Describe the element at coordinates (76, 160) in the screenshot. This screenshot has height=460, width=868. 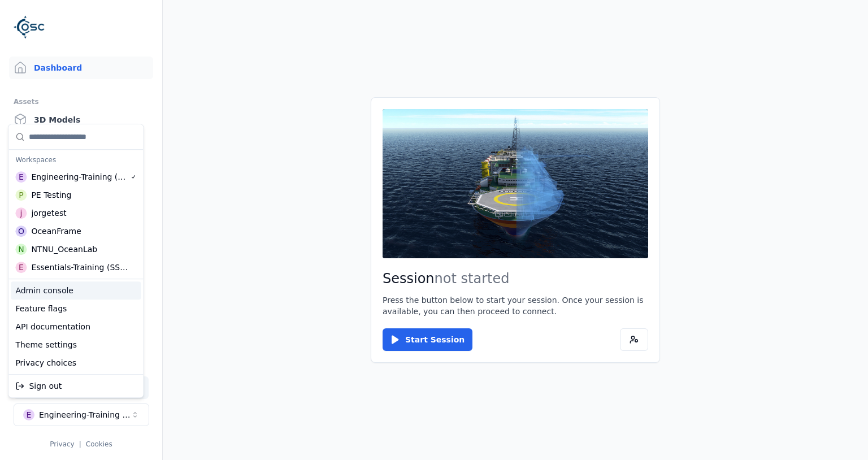
I see `div: Workspaces` at that location.